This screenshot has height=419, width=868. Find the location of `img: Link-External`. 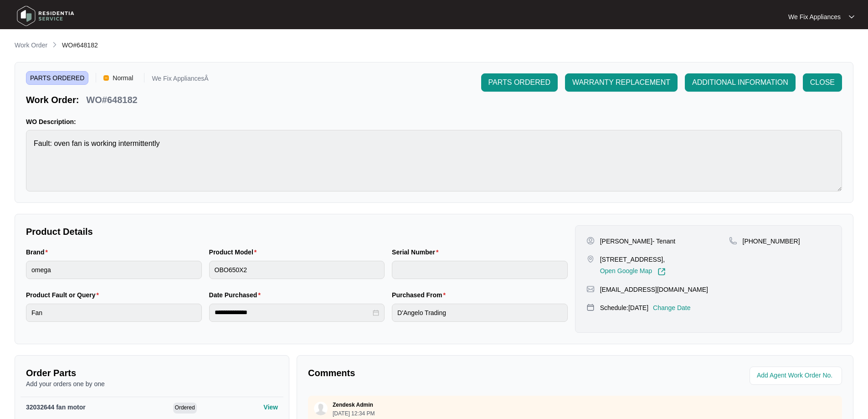

img: Link-External is located at coordinates (662, 272).